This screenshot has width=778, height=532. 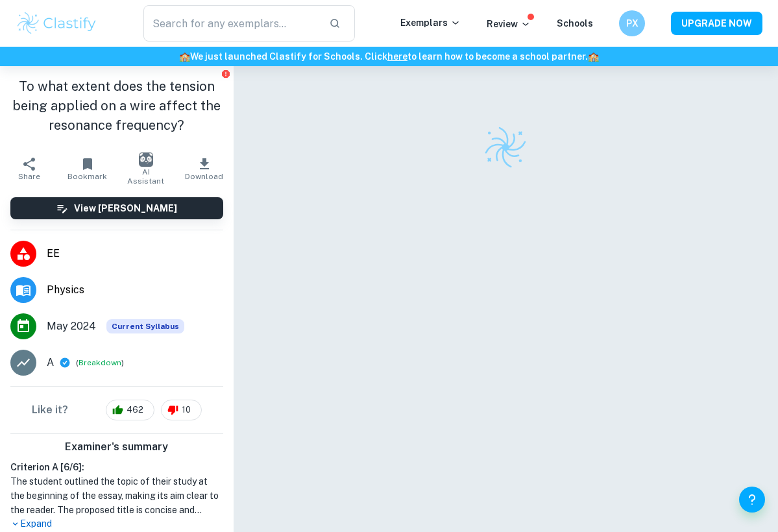 What do you see at coordinates (146, 169) in the screenshot?
I see `button: AI Assistant` at bounding box center [146, 169].